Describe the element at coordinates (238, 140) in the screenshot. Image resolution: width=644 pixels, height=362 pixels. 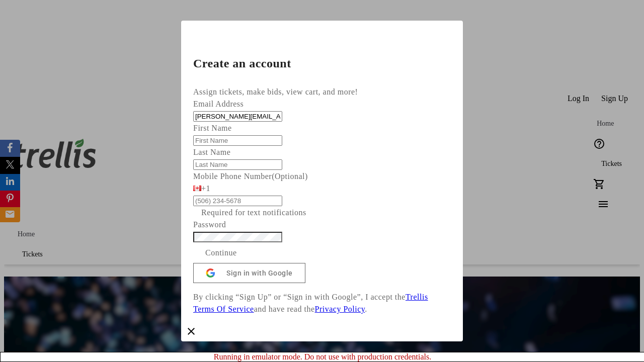
I see `input: First Name` at that location.